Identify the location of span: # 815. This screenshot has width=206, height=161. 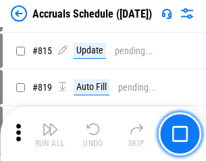
(42, 51).